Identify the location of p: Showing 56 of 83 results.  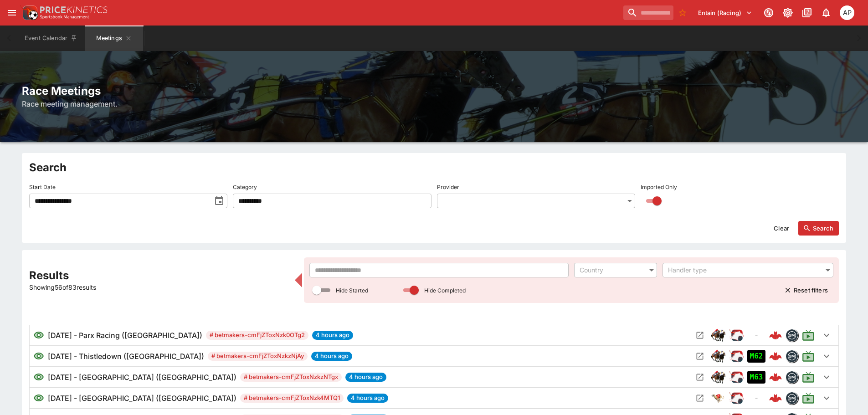
(159, 287).